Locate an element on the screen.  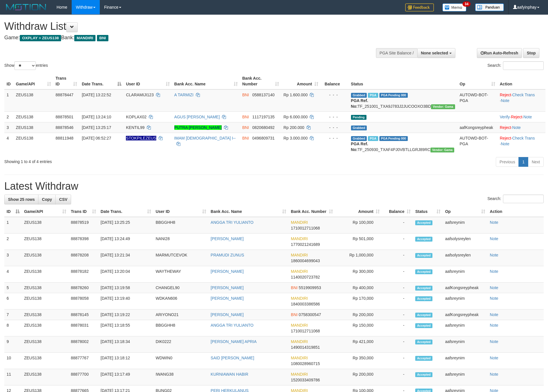
td: 7 is located at coordinates (13, 315).